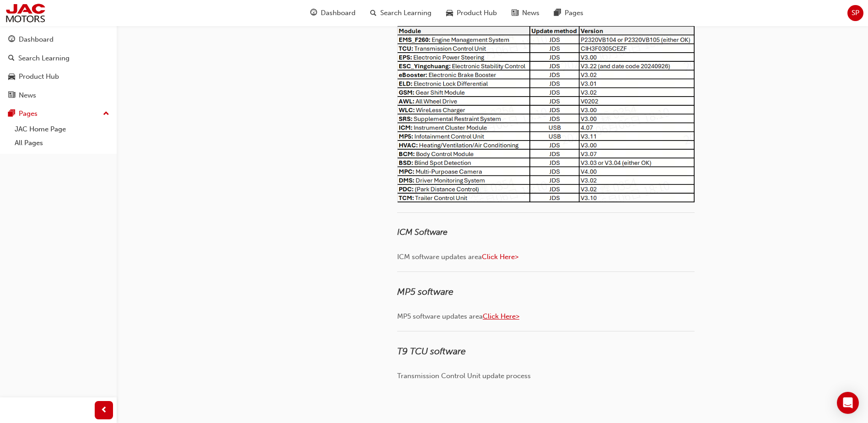 The image size is (868, 423). I want to click on div: Product Hub, so click(39, 77).